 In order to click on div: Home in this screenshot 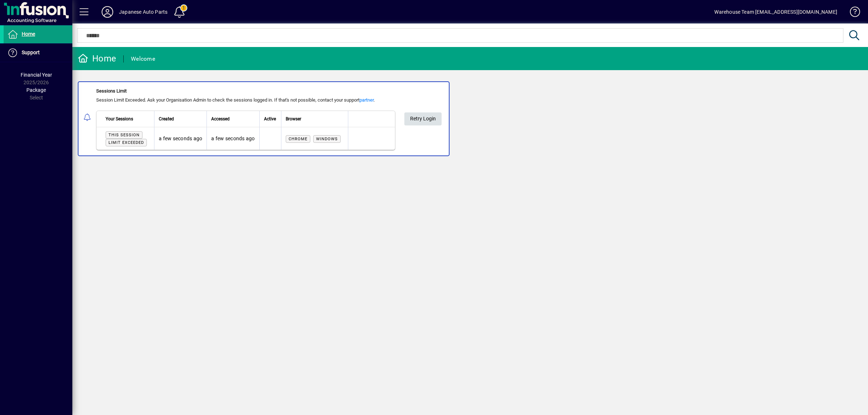, I will do `click(97, 59)`.